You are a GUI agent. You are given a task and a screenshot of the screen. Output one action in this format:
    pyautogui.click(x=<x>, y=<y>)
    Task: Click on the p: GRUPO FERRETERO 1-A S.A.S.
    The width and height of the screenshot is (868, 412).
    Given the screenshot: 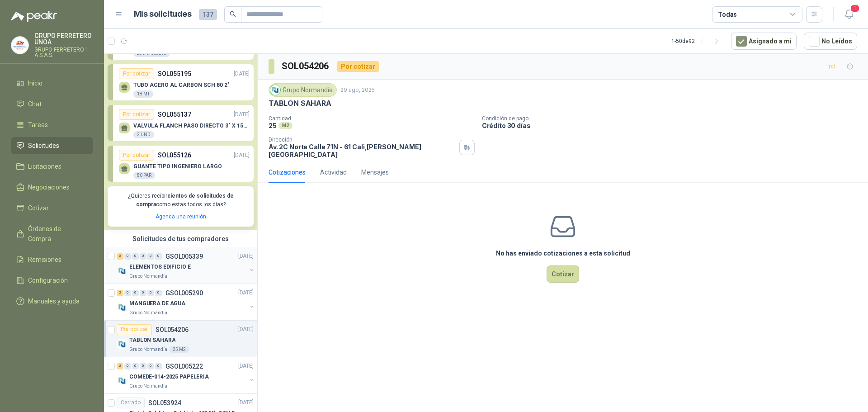 What is the action you would take?
    pyautogui.click(x=64, y=52)
    